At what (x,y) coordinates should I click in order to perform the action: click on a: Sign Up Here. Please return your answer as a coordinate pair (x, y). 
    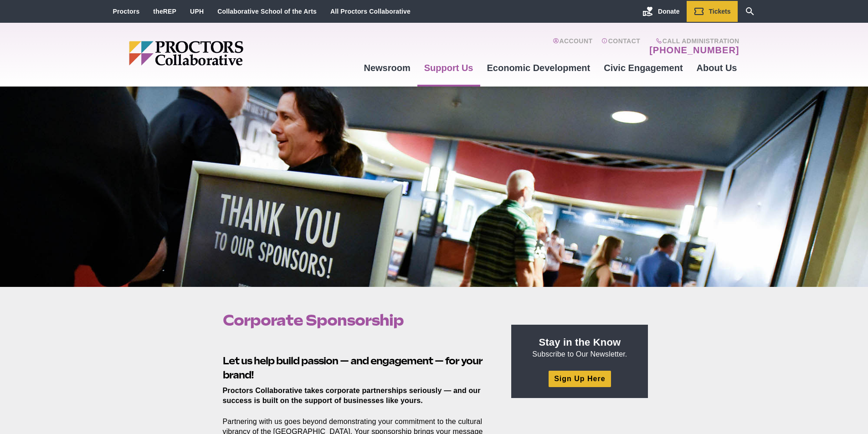
    Looking at the image, I should click on (579, 379).